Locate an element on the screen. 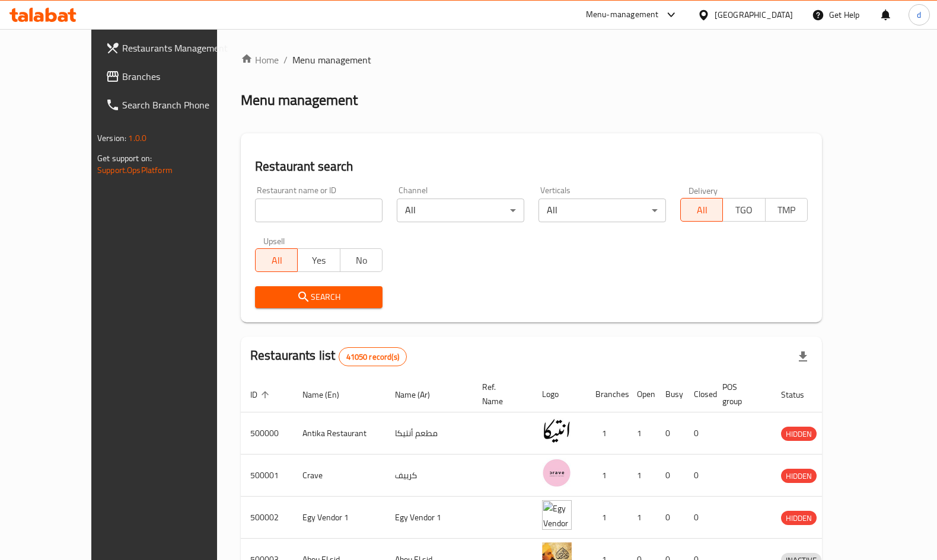  img: Egy Vendor 1 is located at coordinates (557, 515).